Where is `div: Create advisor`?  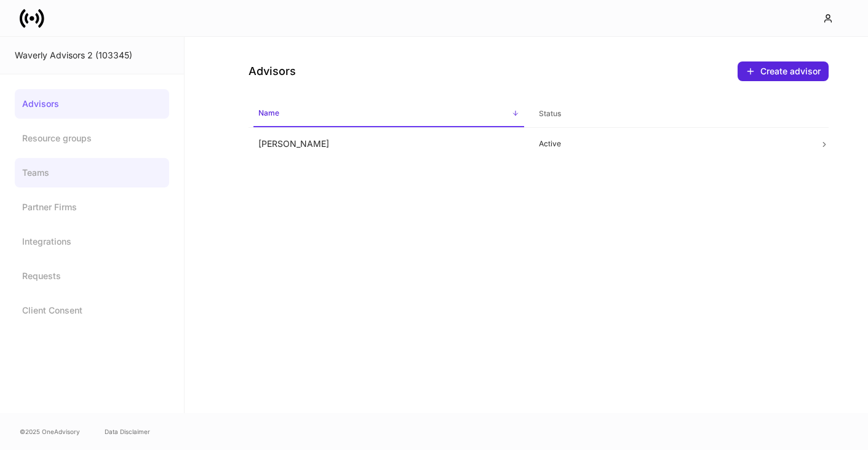 div: Create advisor is located at coordinates (790, 72).